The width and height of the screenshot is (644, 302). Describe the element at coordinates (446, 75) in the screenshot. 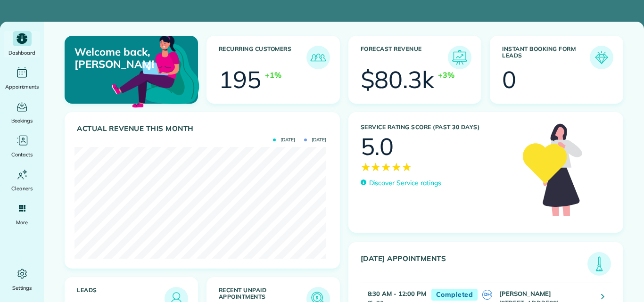

I see `div: +3%` at that location.